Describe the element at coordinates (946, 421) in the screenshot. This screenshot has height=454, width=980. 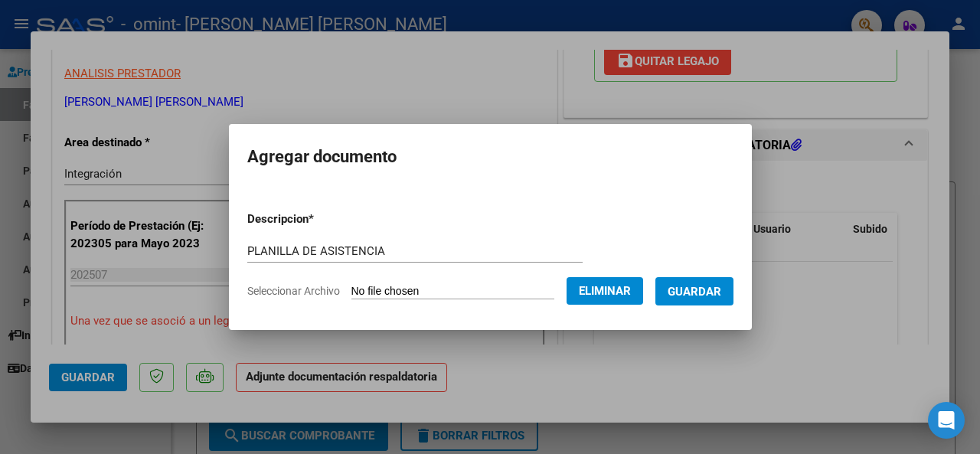
I see `div: Open Intercom Messenger` at that location.